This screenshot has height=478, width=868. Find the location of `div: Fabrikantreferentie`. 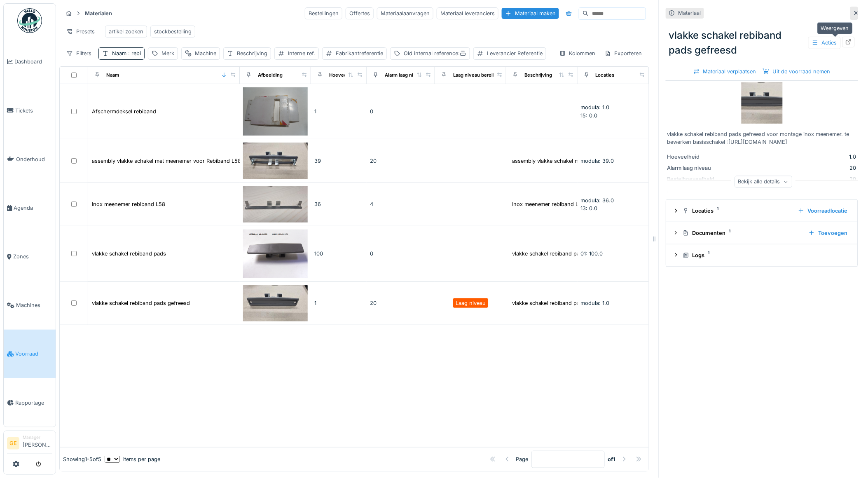

div: Fabrikantreferentie is located at coordinates (359, 53).